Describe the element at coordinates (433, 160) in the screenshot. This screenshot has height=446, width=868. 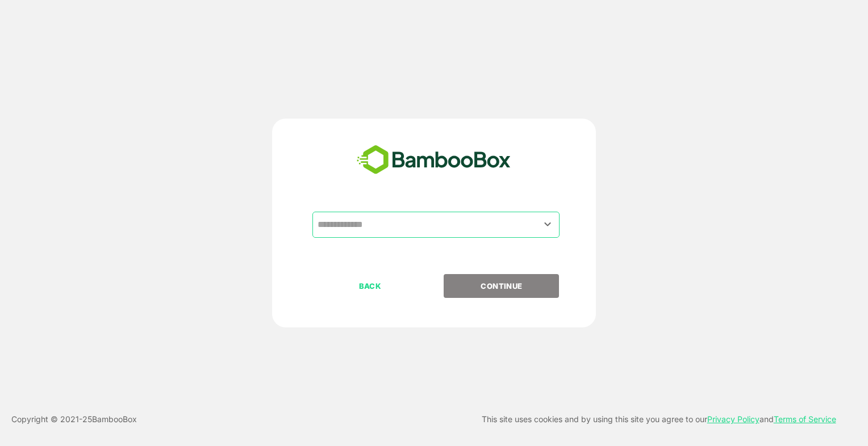
I see `img: bamboobox` at that location.